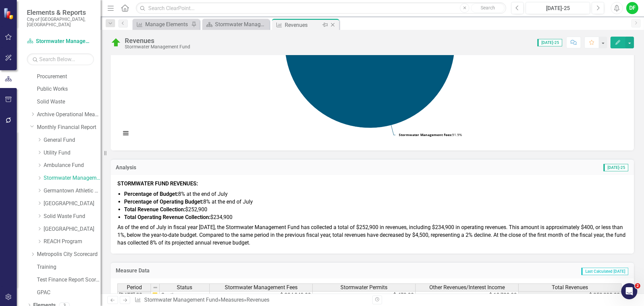  I want to click on strong: Percentage of Budget:, so click(151, 193).